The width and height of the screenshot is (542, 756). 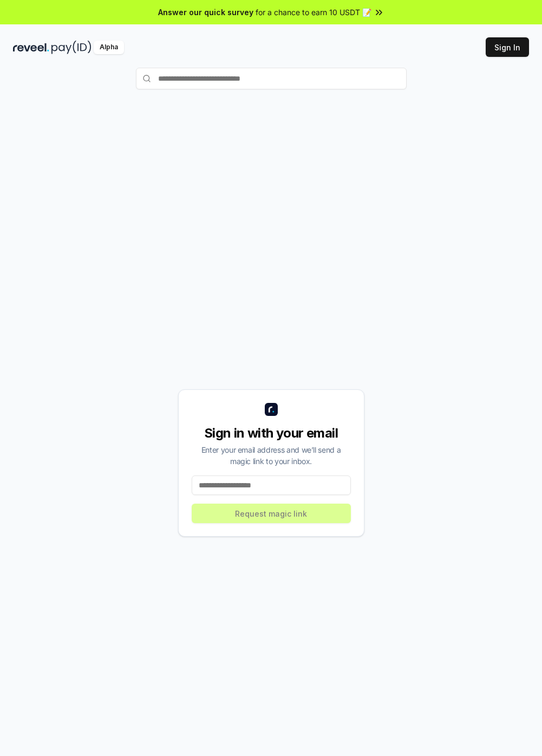 What do you see at coordinates (271, 409) in the screenshot?
I see `img: logo_small` at bounding box center [271, 409].